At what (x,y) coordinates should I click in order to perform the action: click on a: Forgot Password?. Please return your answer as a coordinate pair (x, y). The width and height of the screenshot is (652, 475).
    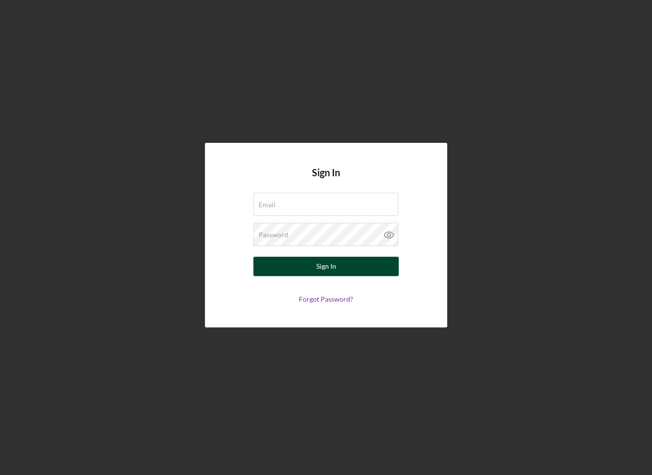
    Looking at the image, I should click on (326, 299).